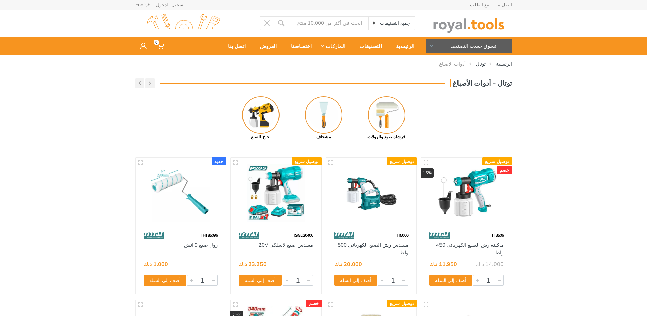 Image resolution: width=647 pixels, height=316 pixels. I want to click on a: العروض, so click(266, 46).